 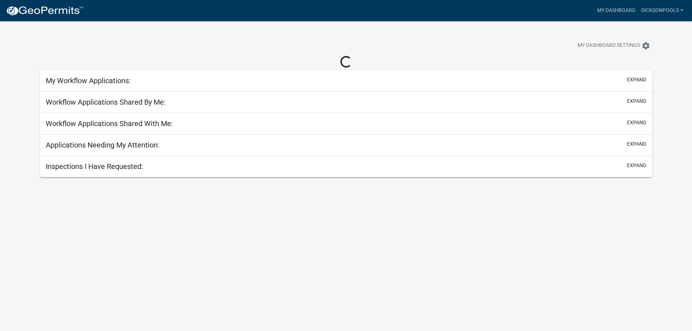 I want to click on h5: Workflow Applications Shared With Me:, so click(x=109, y=124).